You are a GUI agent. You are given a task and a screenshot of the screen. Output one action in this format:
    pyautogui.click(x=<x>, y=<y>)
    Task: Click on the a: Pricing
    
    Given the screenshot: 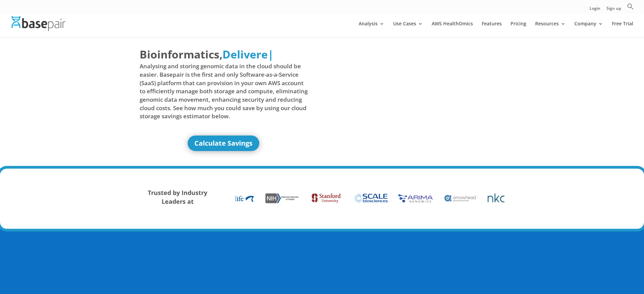 What is the action you would take?
    pyautogui.click(x=518, y=29)
    